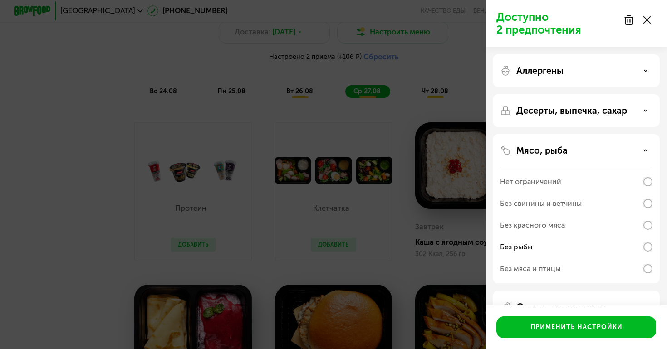  I want to click on p: Доступно 2 предпочтения, so click(557, 24).